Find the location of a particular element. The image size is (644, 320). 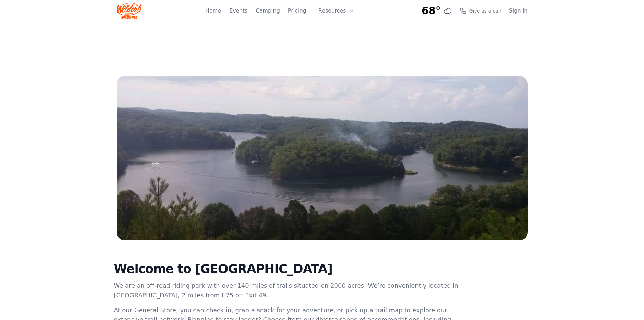

a: Give us a call is located at coordinates (480, 10).